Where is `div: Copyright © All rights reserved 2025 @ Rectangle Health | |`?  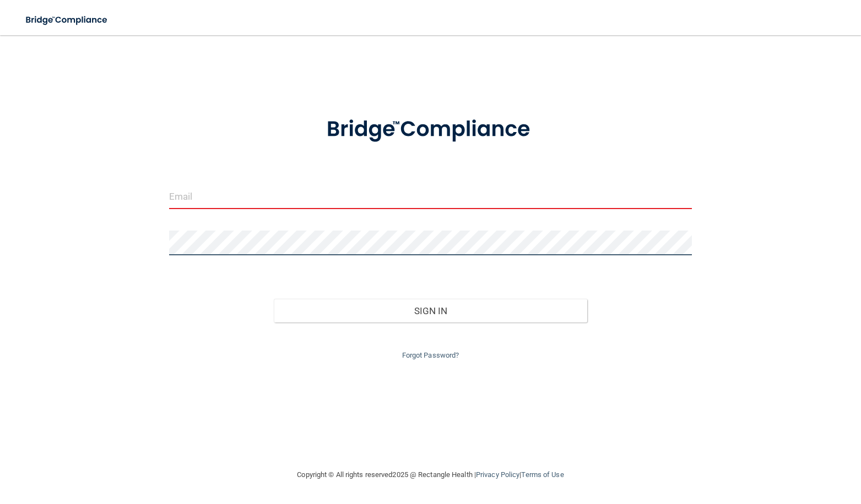 div: Copyright © All rights reserved 2025 @ Rectangle Health | | is located at coordinates (431, 475).